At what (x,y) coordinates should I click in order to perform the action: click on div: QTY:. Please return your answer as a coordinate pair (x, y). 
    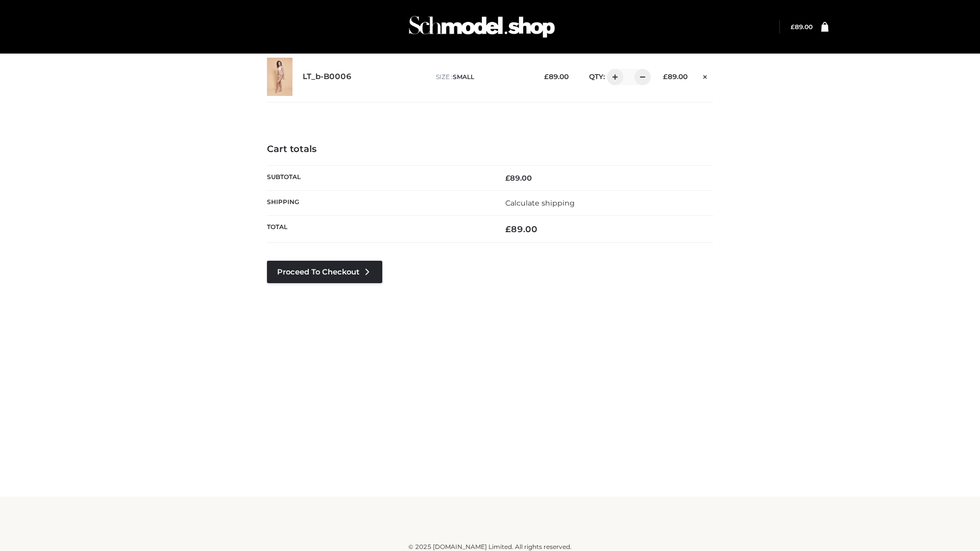
    Looking at the image, I should click on (613, 77).